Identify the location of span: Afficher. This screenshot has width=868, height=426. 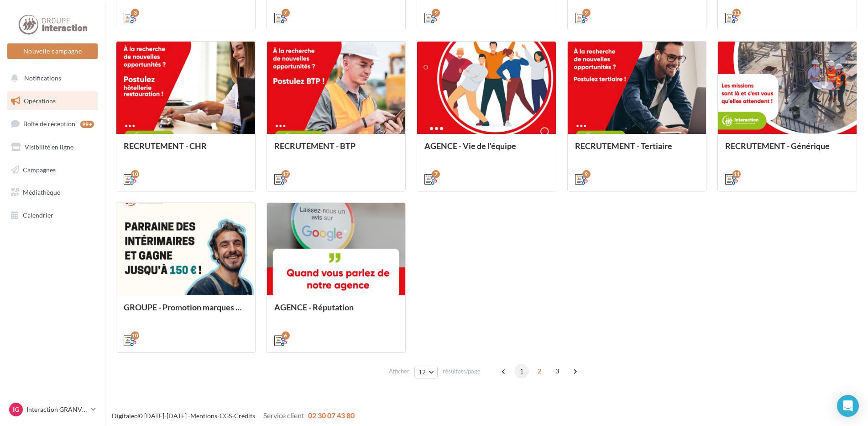
(399, 371).